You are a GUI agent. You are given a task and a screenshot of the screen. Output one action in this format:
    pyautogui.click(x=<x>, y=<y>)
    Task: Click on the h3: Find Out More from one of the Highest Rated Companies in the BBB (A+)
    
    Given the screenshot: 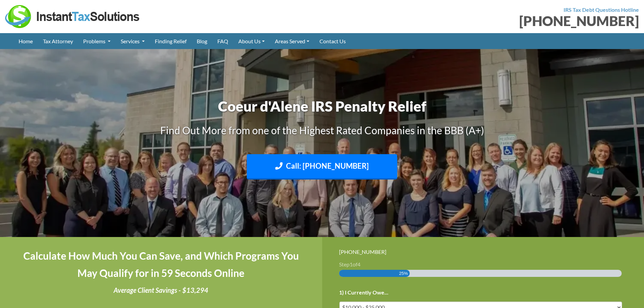 What is the action you would take?
    pyautogui.click(x=322, y=130)
    